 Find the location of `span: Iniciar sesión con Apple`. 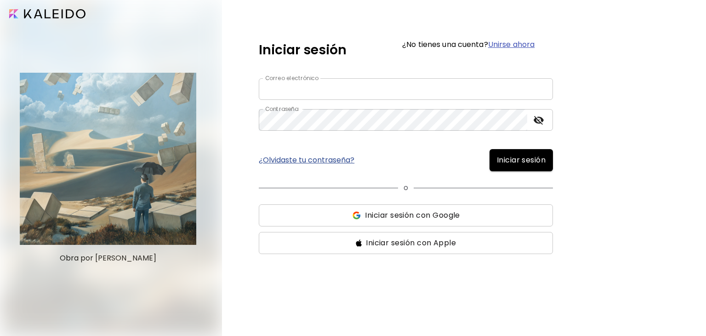

span: Iniciar sesión con Apple is located at coordinates (411, 243).